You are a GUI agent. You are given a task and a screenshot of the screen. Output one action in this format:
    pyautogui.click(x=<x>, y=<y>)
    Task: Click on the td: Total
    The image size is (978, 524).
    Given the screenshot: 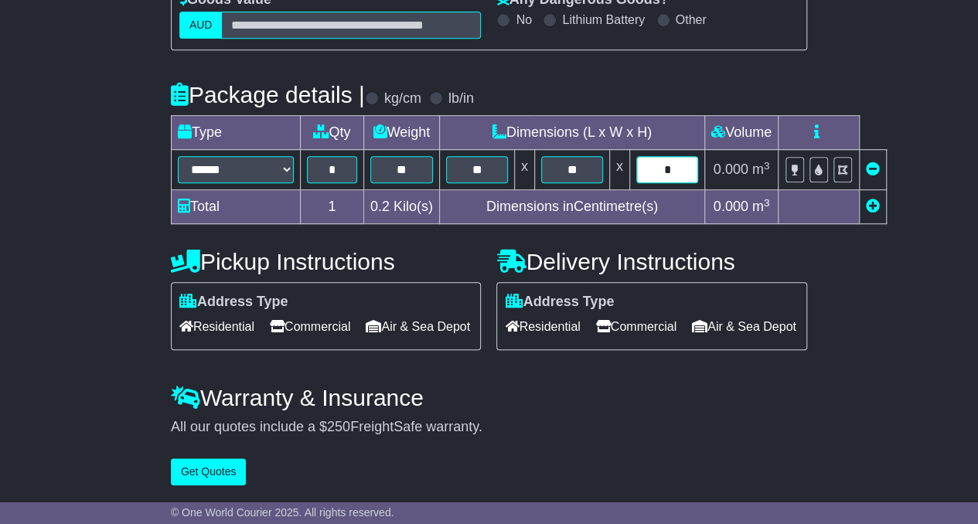 What is the action you would take?
    pyautogui.click(x=235, y=207)
    